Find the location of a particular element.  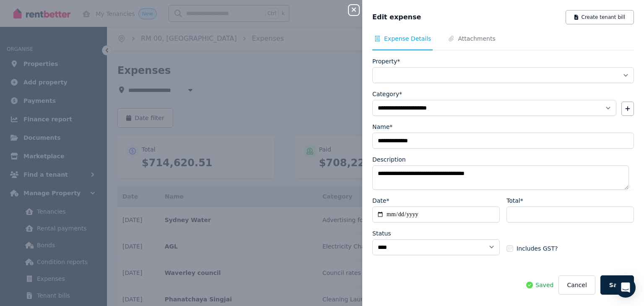

nav: Tabs is located at coordinates (503, 43).